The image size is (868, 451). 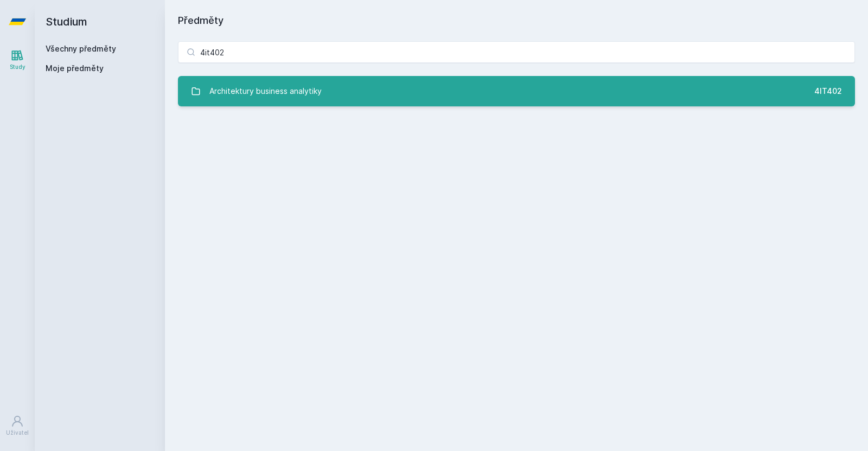 I want to click on h1: Předměty, so click(x=516, y=21).